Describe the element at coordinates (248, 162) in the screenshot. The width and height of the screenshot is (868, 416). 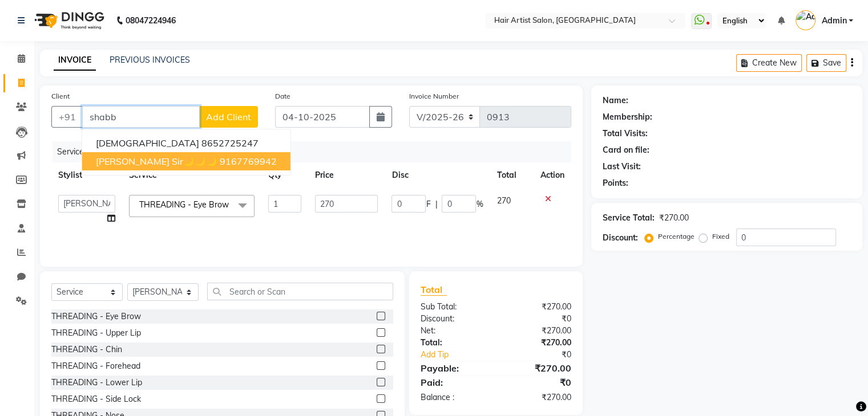
I see `ngb-highlight: 9167769942` at that location.